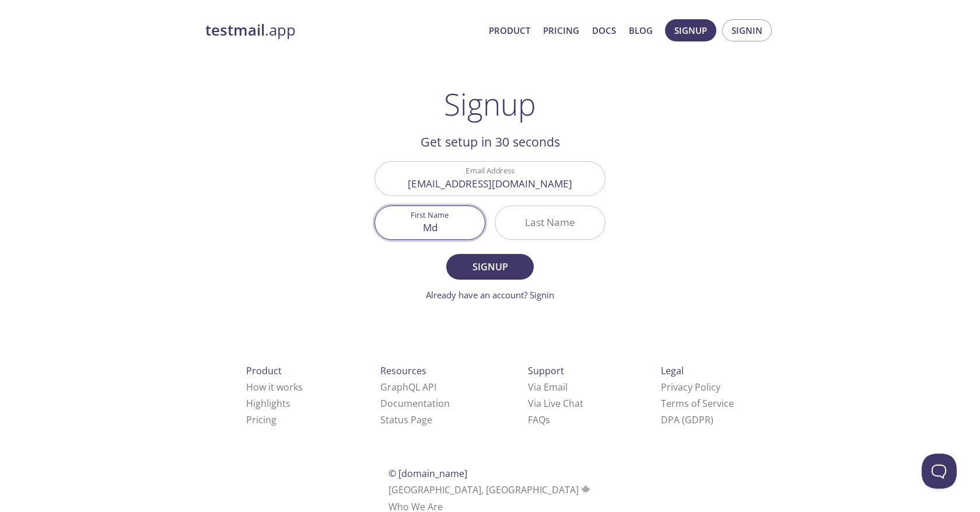  What do you see at coordinates (546, 371) in the screenshot?
I see `span: Support` at bounding box center [546, 371].